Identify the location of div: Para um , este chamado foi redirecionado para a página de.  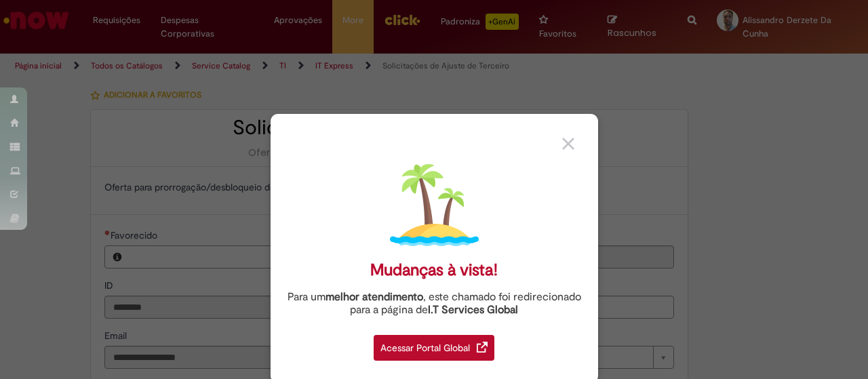
(434, 304).